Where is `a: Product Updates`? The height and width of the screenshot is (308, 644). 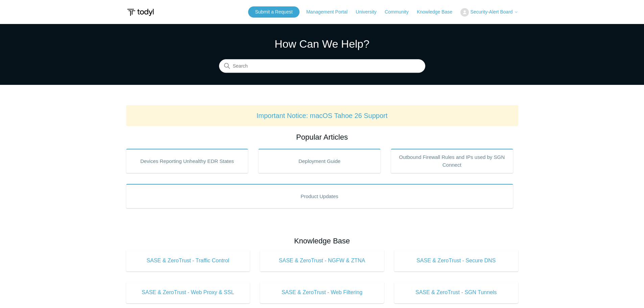 a: Product Updates is located at coordinates (320, 196).